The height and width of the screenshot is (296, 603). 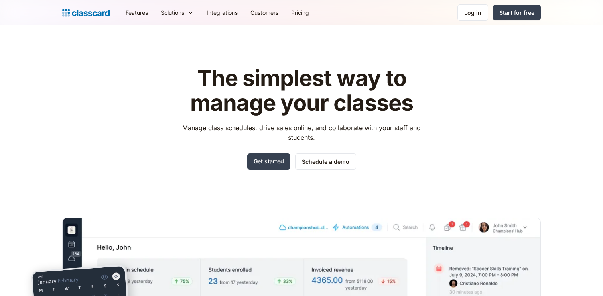 What do you see at coordinates (473, 12) in the screenshot?
I see `div: Log in` at bounding box center [473, 12].